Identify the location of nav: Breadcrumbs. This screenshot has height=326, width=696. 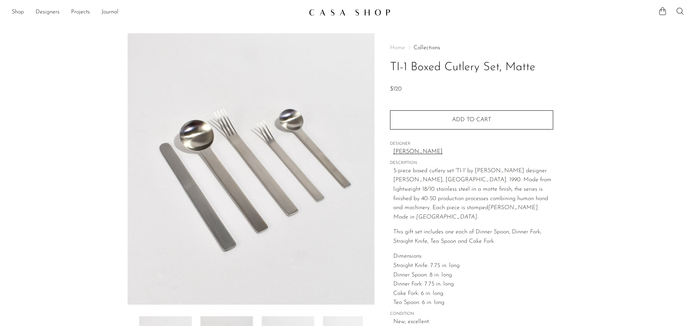
(471, 48).